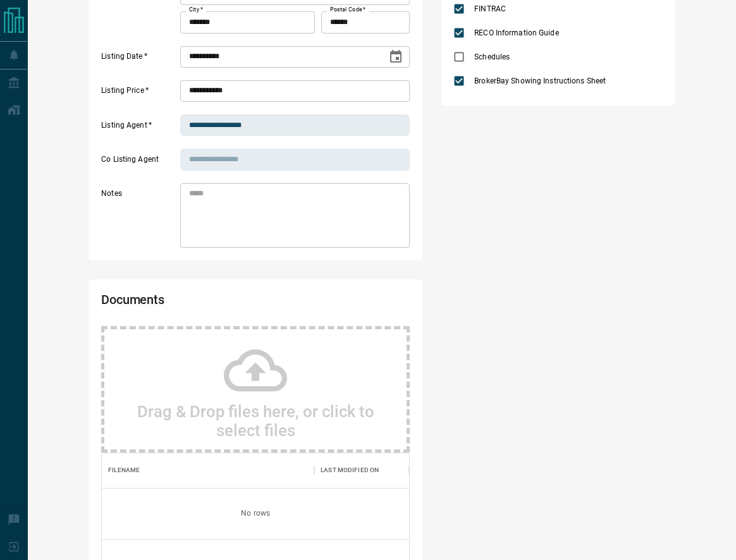 The height and width of the screenshot is (560, 736). Describe the element at coordinates (540, 81) in the screenshot. I see `span: BrokerBay Showing Instructions Sheet` at that location.